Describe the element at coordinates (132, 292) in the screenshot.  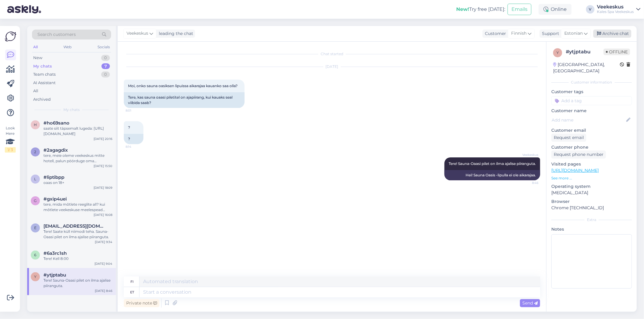
I see `div: et` at that location.